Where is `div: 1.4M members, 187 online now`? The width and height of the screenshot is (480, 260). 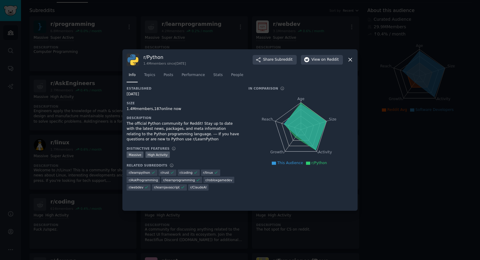 div: 1.4M members, 187 online now is located at coordinates (183, 109).